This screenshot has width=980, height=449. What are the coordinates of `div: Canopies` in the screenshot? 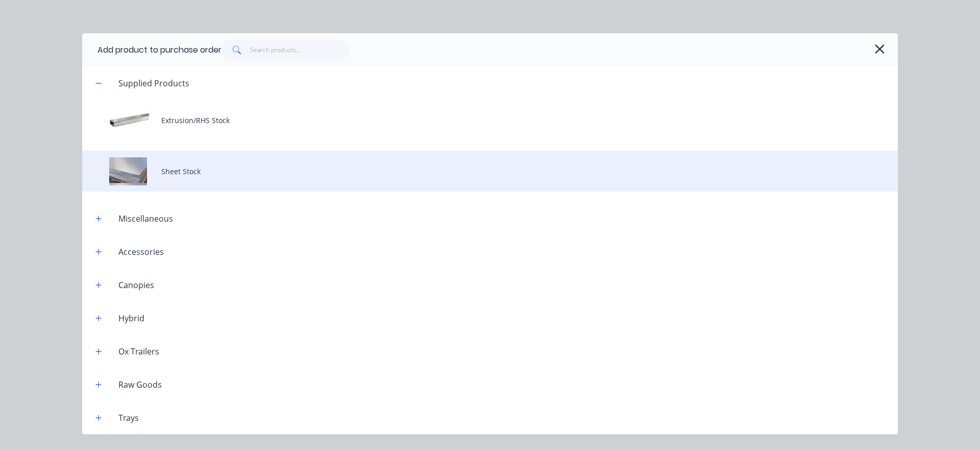 It's located at (136, 285).